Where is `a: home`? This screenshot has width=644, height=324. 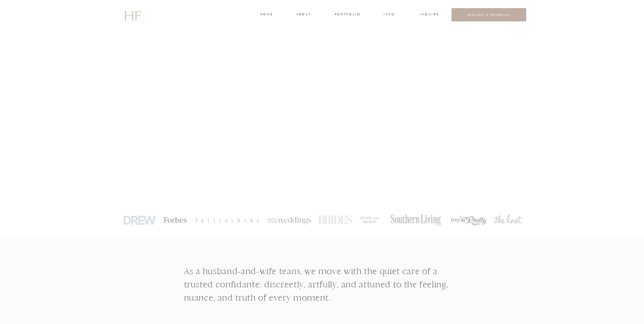
a: home is located at coordinates (267, 15).